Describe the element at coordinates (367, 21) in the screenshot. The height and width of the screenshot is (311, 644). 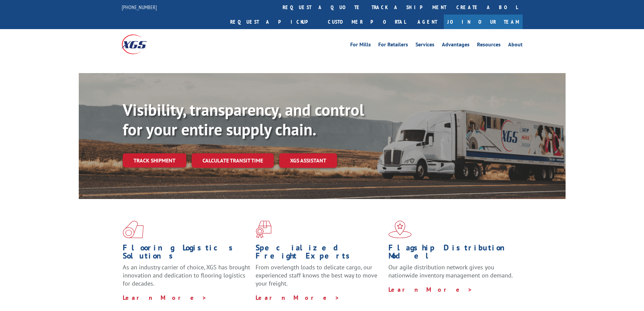
I see `a: Customer Portal` at that location.